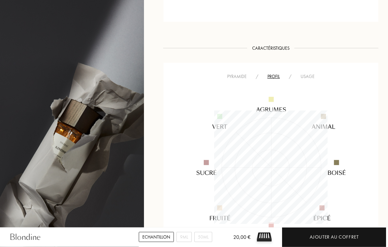  What do you see at coordinates (156, 237) in the screenshot?
I see `div: Echantillon` at bounding box center [156, 237].